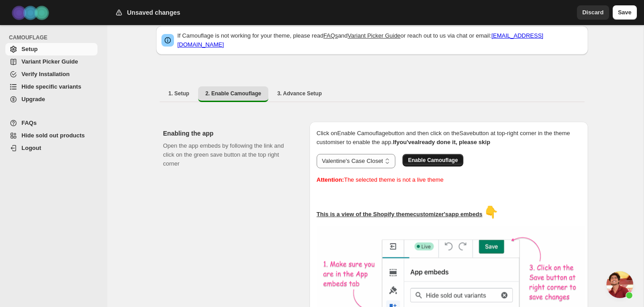 The height and width of the screenshot is (307, 644). I want to click on h2: Unsaved changes, so click(154, 13).